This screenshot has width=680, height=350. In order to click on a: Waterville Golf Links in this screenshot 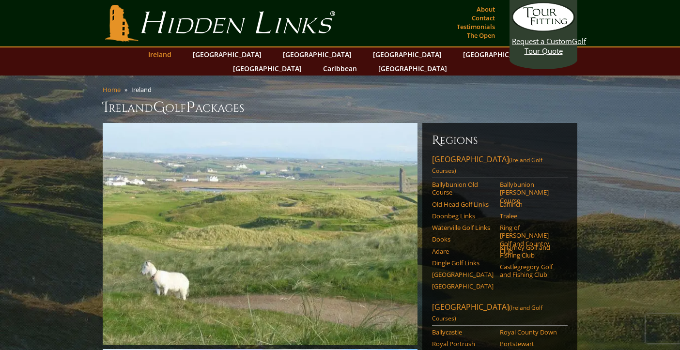, I will do `click(463, 228)`.